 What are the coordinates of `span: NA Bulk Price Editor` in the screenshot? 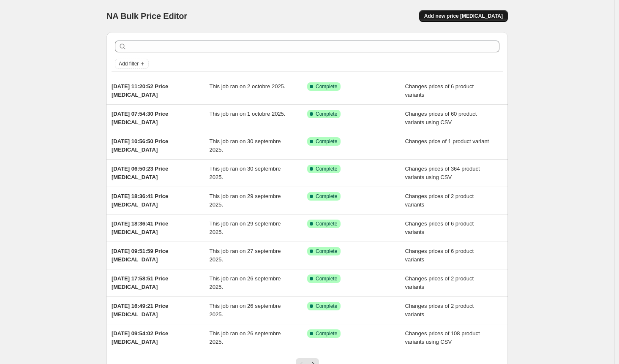 It's located at (146, 16).